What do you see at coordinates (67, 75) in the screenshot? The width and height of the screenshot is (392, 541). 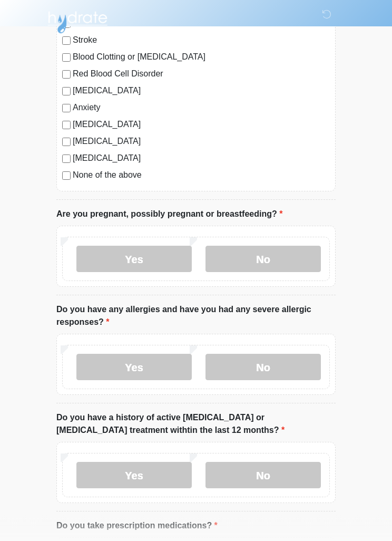 I see `input: Red Blood Cell Disorder` at bounding box center [67, 75].